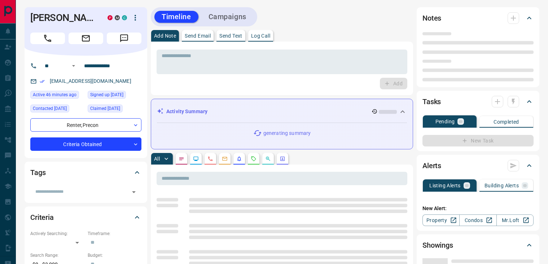  What do you see at coordinates (225, 158) in the screenshot?
I see `svg: Emails` at bounding box center [225, 158].